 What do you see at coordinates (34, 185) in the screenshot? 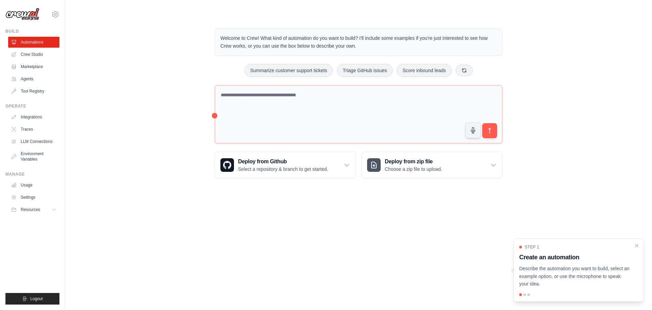
I see `a: Usage` at bounding box center [34, 185].